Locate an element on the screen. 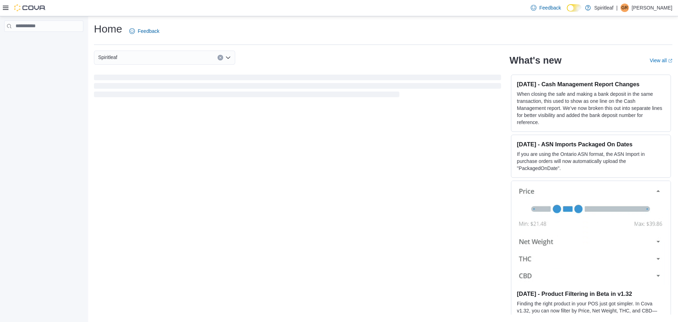 This screenshot has width=678, height=322. button: Open list of options is located at coordinates (228, 58).